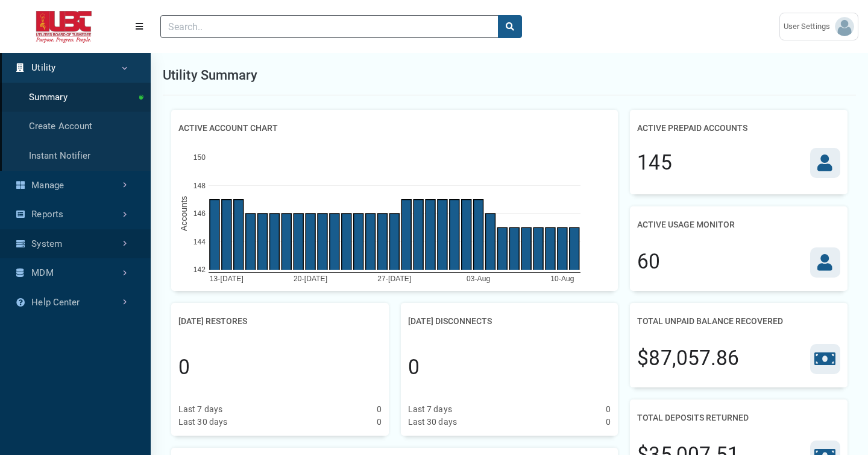 The image size is (868, 455). What do you see at coordinates (228, 128) in the screenshot?
I see `h2: Active Account Chart` at bounding box center [228, 128].